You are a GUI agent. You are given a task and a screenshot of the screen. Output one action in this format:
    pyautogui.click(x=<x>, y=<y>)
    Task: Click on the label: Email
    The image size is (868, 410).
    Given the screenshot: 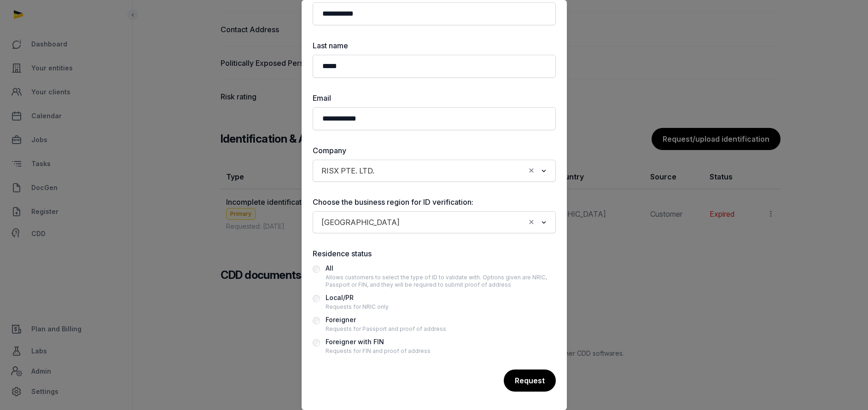 What is the action you would take?
    pyautogui.click(x=435, y=98)
    